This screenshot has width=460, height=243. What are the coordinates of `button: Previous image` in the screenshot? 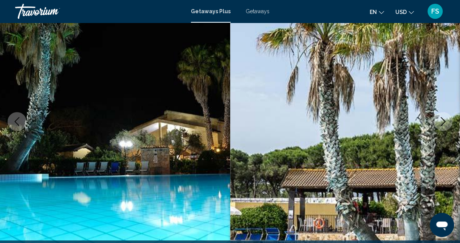 It's located at (17, 122).